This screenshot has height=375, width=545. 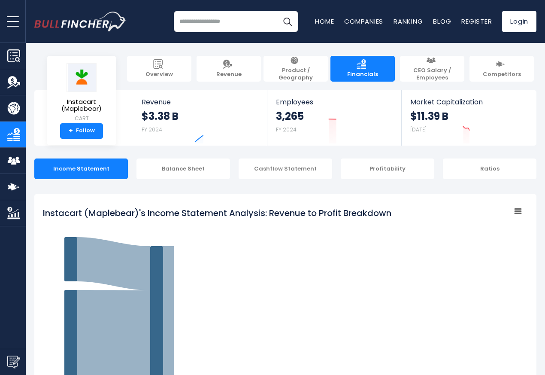 I want to click on span: Financials, so click(x=363, y=74).